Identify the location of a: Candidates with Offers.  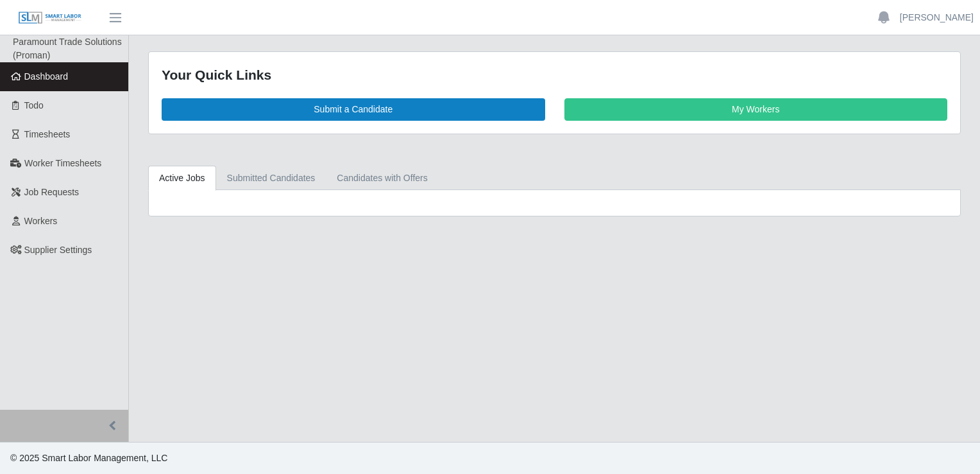
(382, 178).